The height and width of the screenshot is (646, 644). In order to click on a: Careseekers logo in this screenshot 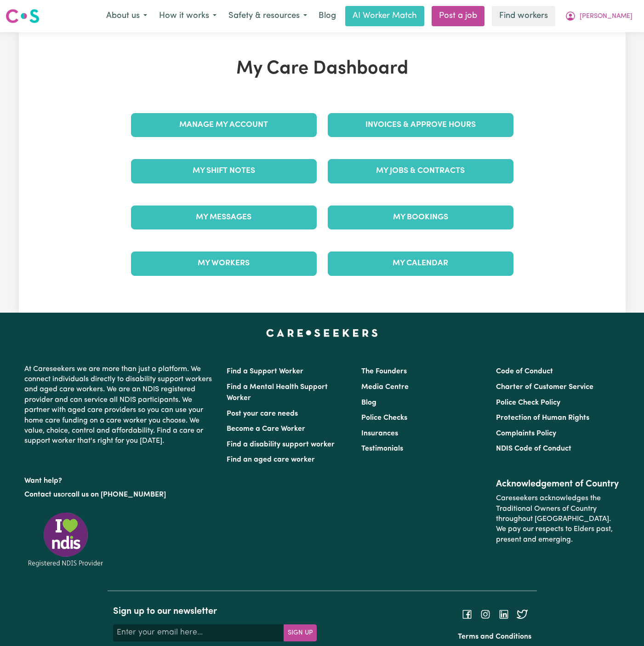, I will do `click(22, 16)`.